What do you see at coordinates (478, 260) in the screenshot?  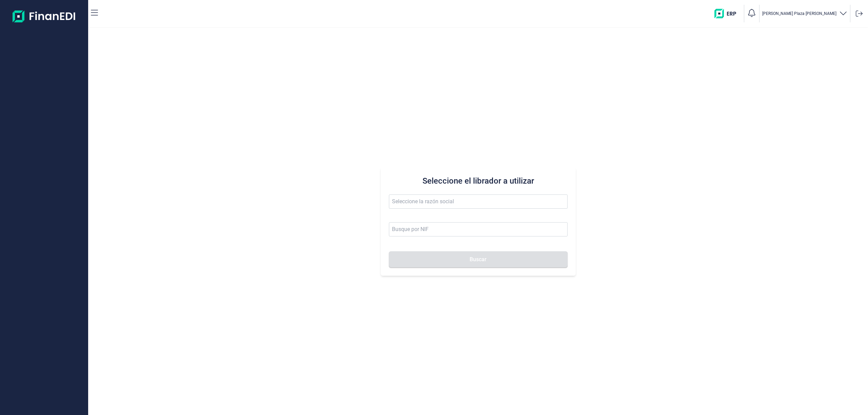 I see `button: Buscar` at bounding box center [478, 260].